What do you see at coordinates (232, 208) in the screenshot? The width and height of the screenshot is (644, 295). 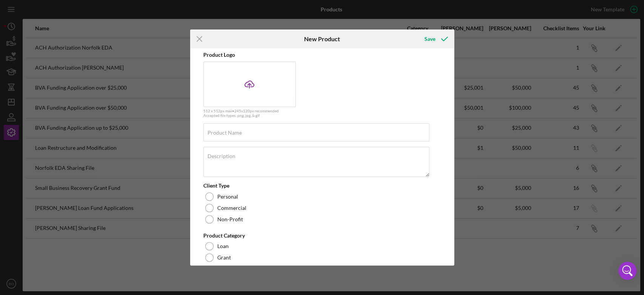 I see `label: Commercial` at bounding box center [232, 208].